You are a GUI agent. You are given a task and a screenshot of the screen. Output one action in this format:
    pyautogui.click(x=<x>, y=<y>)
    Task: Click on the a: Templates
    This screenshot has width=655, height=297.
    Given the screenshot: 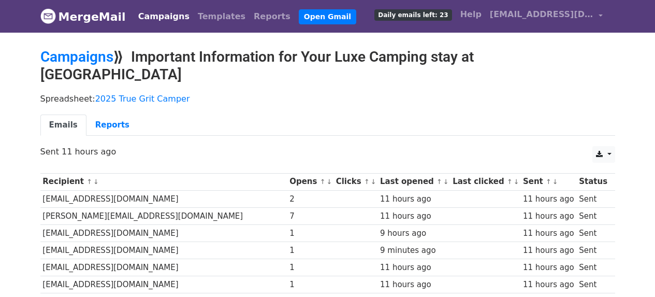 What is the action you would take?
    pyautogui.click(x=222, y=17)
    